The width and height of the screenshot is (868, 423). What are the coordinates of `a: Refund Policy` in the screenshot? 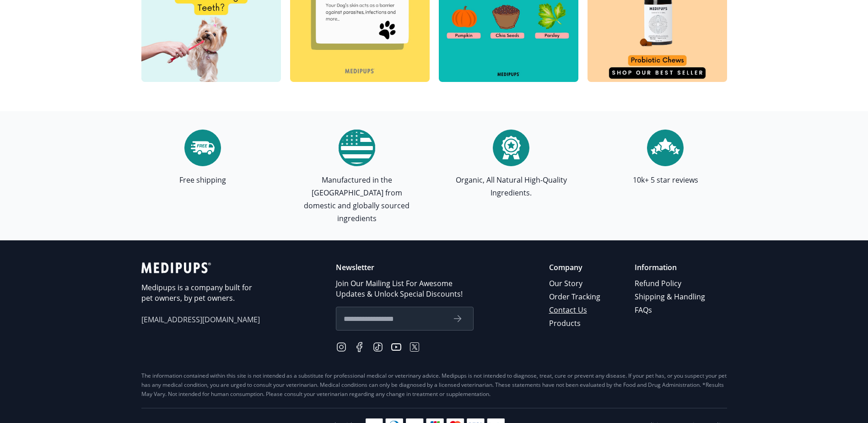 It's located at (671, 283).